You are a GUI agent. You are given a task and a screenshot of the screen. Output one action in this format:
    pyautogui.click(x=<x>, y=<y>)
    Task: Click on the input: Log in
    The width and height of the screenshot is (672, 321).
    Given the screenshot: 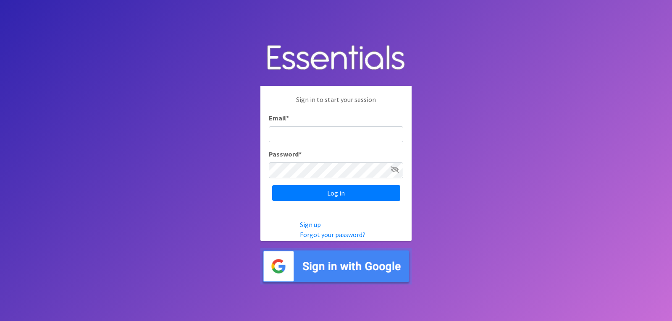 What is the action you would take?
    pyautogui.click(x=336, y=193)
    